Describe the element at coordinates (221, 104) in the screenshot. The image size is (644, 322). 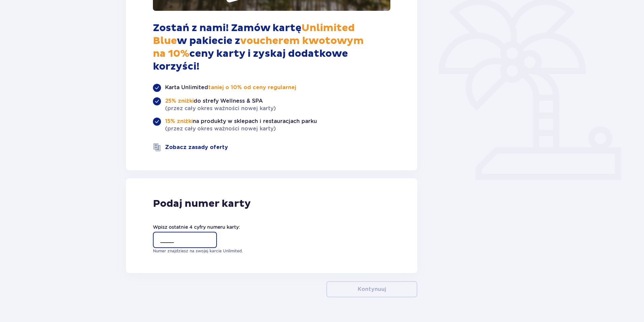
I see `p: do strefy Wellness & SPA` at that location.